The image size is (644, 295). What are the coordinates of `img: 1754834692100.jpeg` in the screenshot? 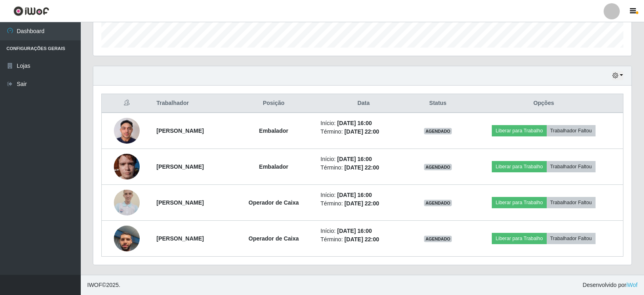 It's located at (127, 130).